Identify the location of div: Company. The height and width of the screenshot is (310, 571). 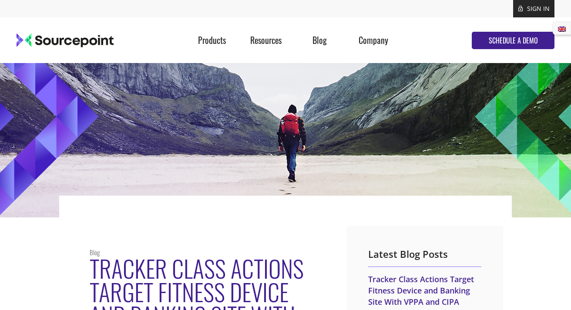
(373, 40).